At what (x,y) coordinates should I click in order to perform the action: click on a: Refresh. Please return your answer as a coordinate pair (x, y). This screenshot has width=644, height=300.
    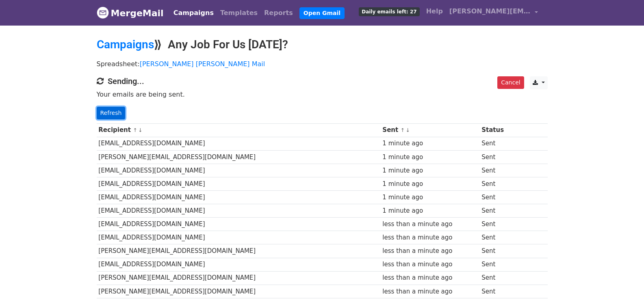
    Looking at the image, I should click on (111, 113).